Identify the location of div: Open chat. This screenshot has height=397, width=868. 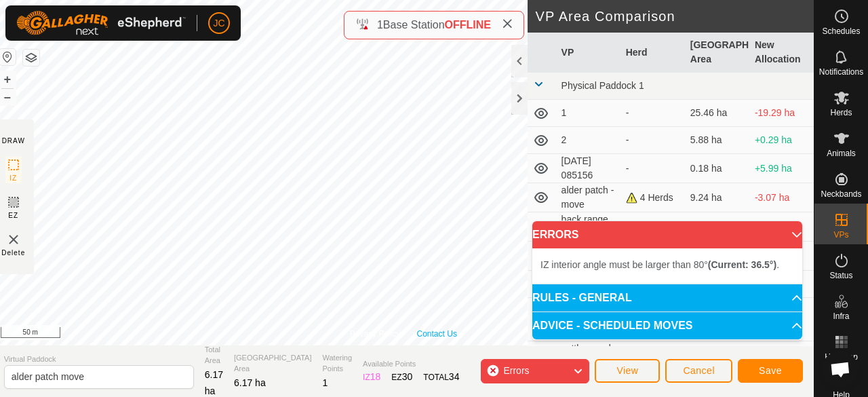
(839, 369).